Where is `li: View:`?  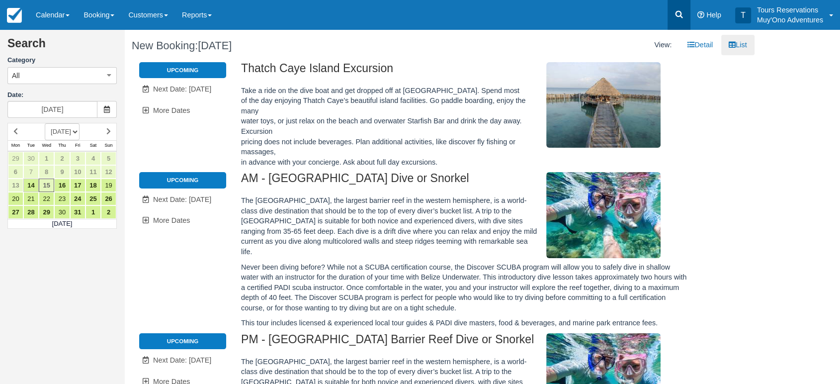 li: View: is located at coordinates (662, 45).